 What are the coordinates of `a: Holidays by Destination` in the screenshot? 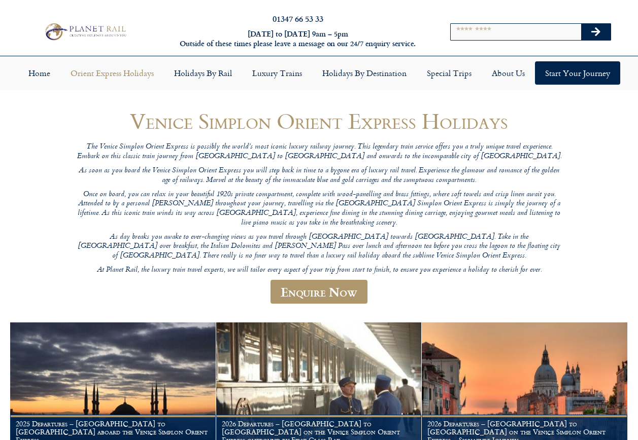 It's located at (364, 73).